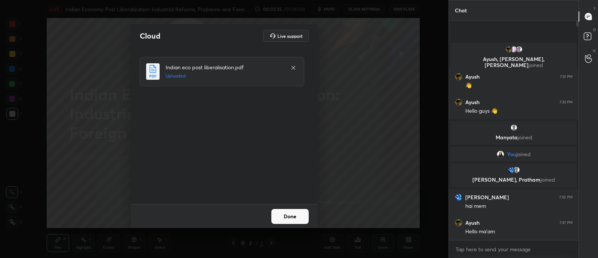  Describe the element at coordinates (290, 216) in the screenshot. I see `button: Done` at that location.